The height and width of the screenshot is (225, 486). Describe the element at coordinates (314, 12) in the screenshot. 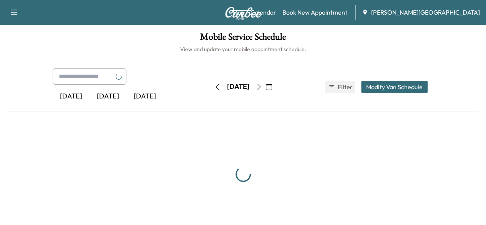

I see `a: Book New Appointment` at that location.